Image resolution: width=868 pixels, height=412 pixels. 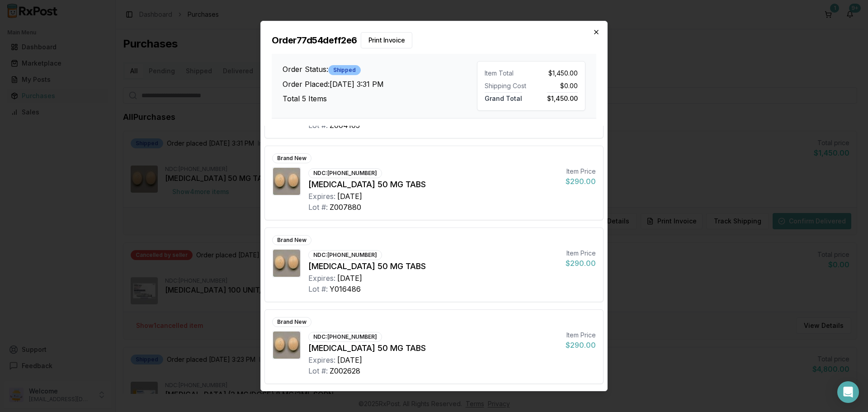 I want to click on div: Shipping Cost, so click(x=506, y=86).